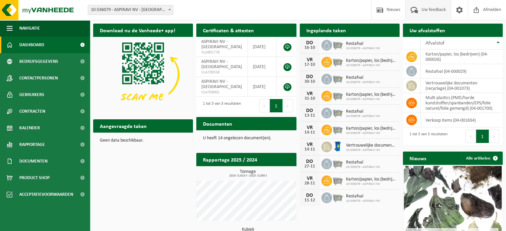  Describe the element at coordinates (32, 95) in the screenshot. I see `span: Gebruikers` at that location.